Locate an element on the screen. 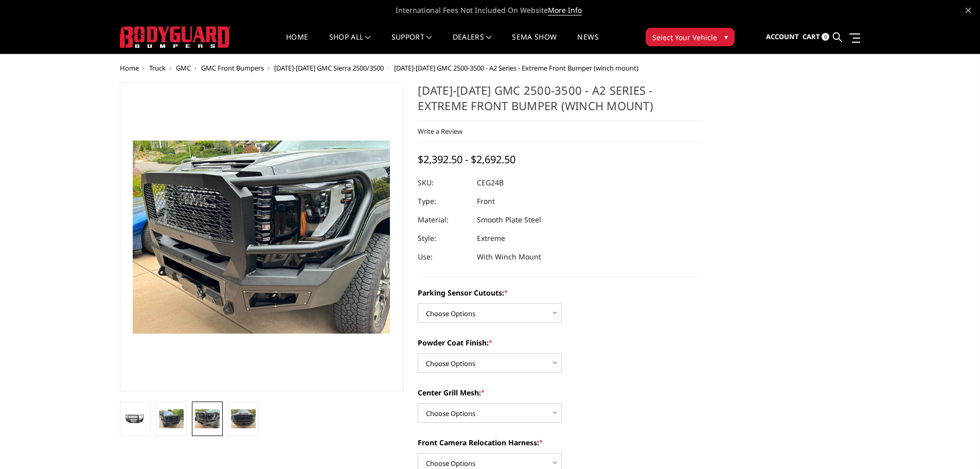 This screenshot has height=469, width=980. label: Front Camera Relocation Harness: is located at coordinates (560, 442).